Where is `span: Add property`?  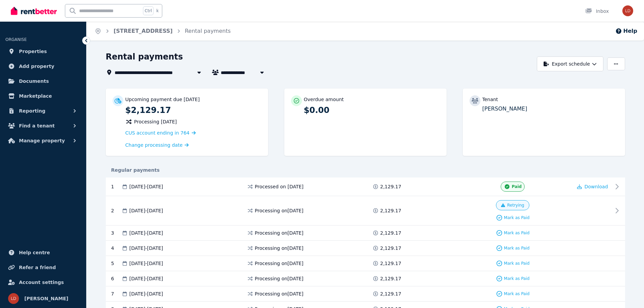 span: Add property is located at coordinates (37, 66).